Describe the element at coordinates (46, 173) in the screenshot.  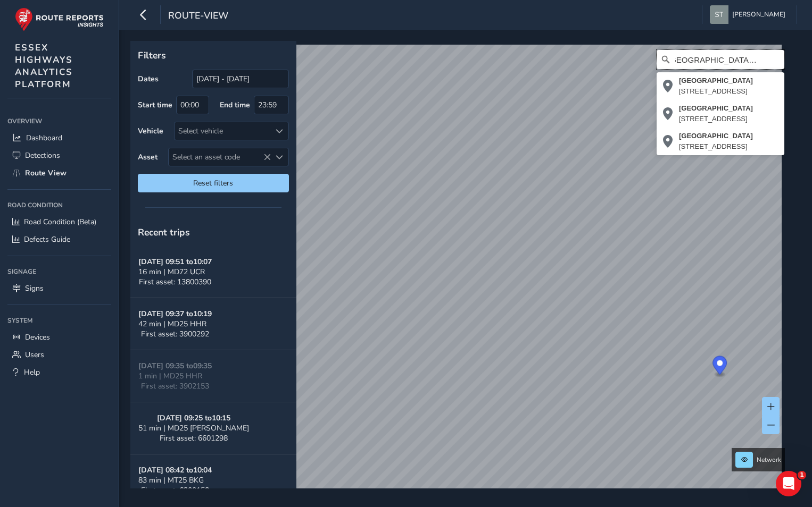
I see `span: Route View` at that location.